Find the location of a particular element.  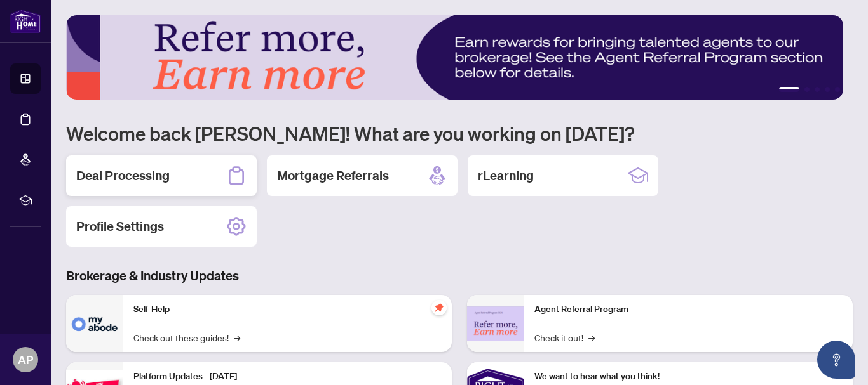

a: Check out these guides!→ is located at coordinates (187, 337).